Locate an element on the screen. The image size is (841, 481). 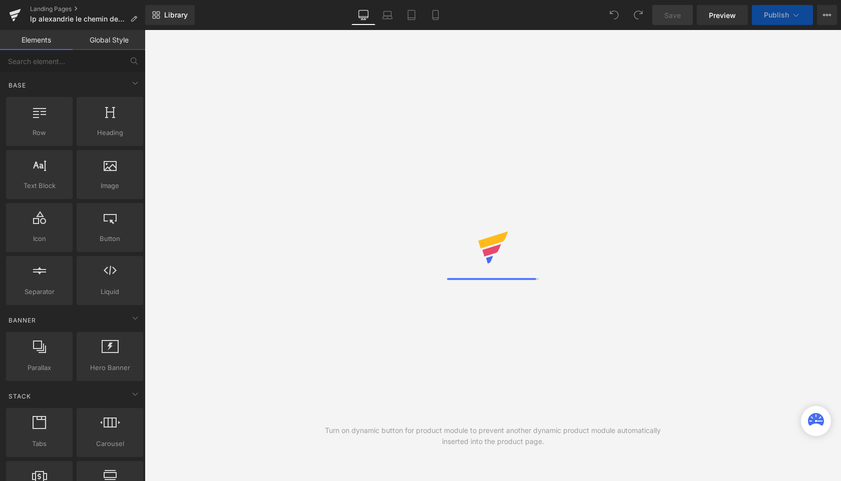
a: Landing Pages is located at coordinates (88, 9).